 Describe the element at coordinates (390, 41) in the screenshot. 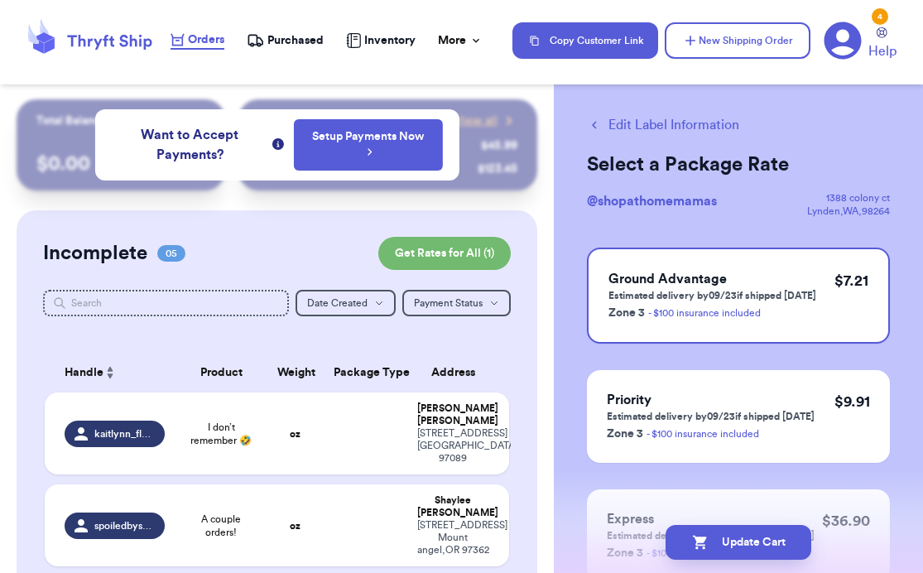

I see `span: Inventory` at that location.